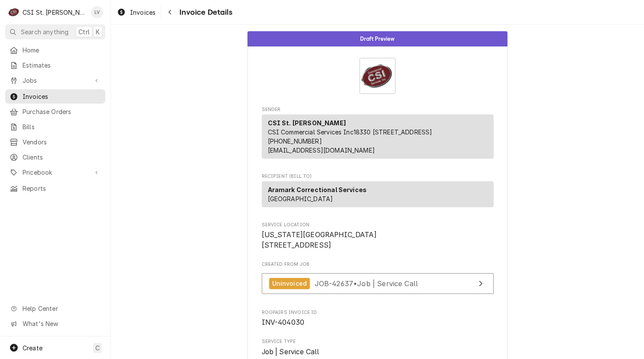 The height and width of the screenshot is (359, 644). I want to click on span: INV-404030, so click(283, 322).